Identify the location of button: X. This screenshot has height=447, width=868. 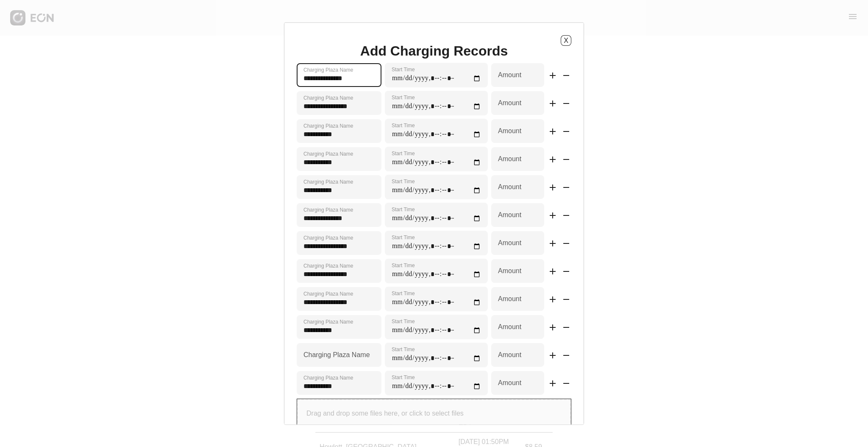
(566, 40).